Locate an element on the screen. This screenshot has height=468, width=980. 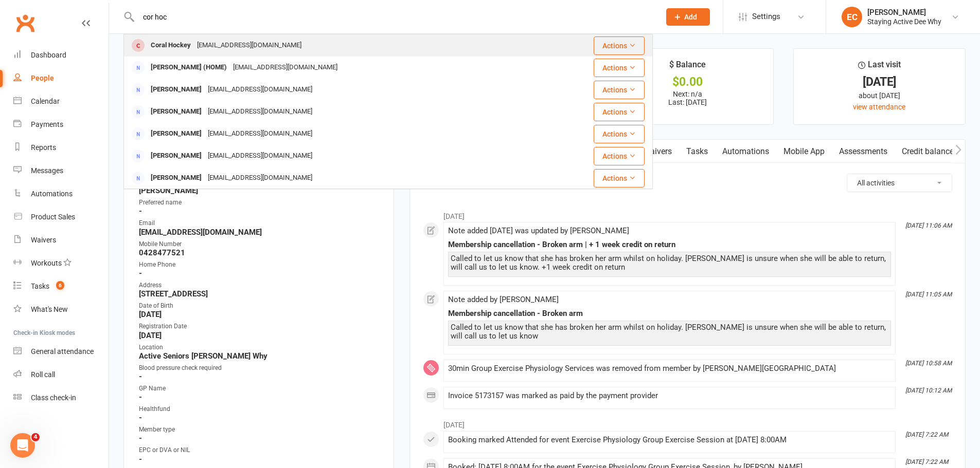
a: General attendance kiosk mode is located at coordinates (61, 352).